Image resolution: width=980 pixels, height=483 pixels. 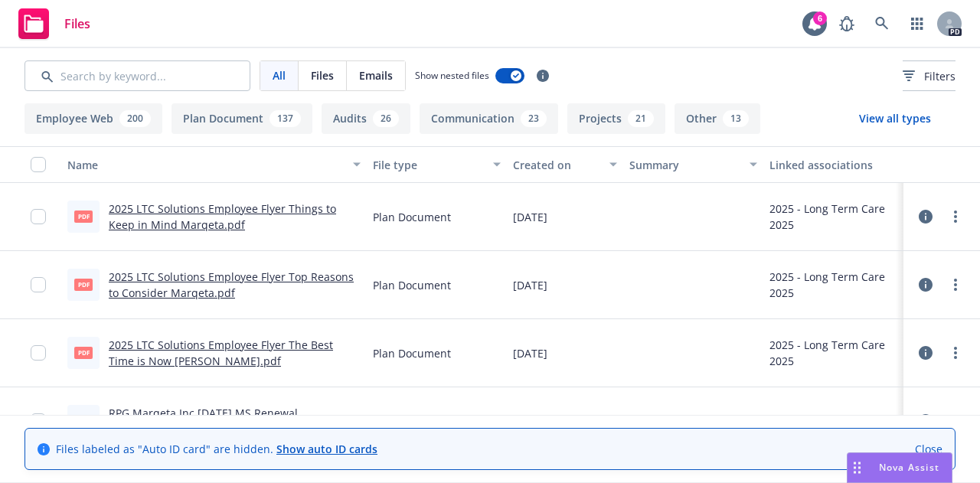 What do you see at coordinates (781, 420) in the screenshot?
I see `div: 2026` at bounding box center [781, 420].